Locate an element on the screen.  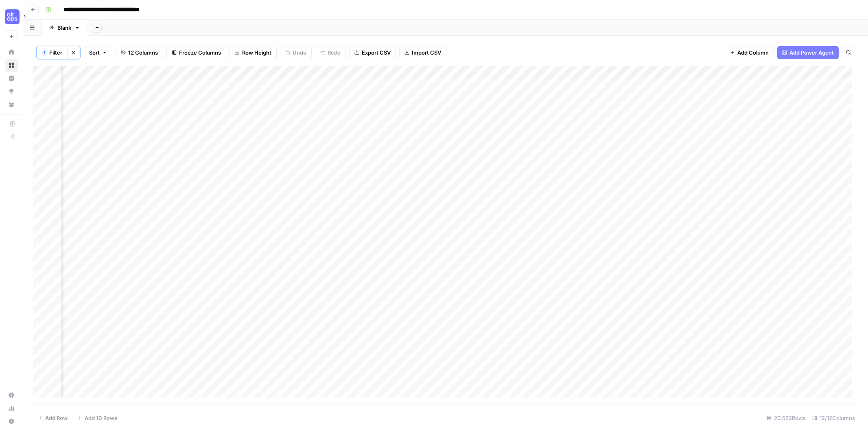
button: Add Column is located at coordinates (749, 52).